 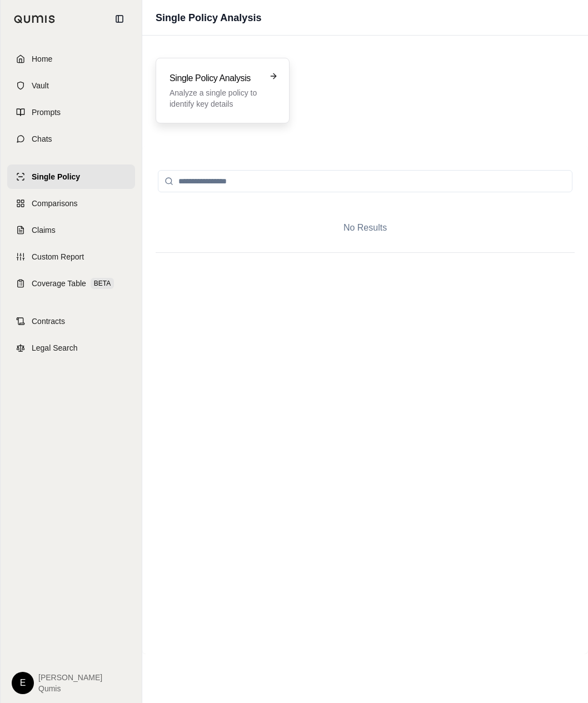 I want to click on a: Coverage TableBETA, so click(x=71, y=284).